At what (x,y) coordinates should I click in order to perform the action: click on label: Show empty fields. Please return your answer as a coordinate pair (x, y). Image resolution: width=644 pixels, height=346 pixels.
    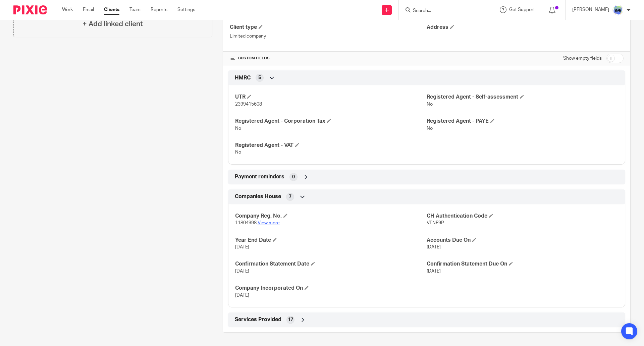
    Looking at the image, I should click on (583, 58).